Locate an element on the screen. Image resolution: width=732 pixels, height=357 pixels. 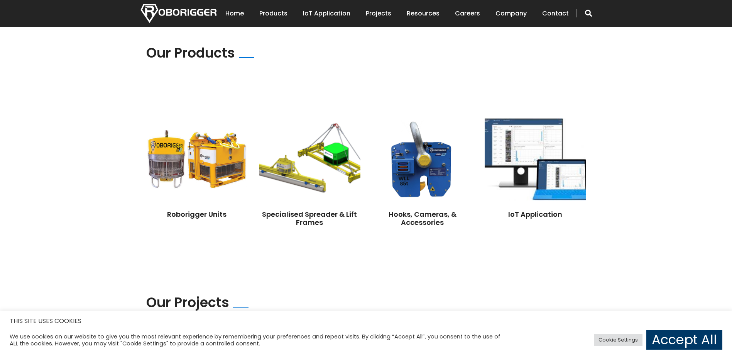
a: Products is located at coordinates (273, 14).